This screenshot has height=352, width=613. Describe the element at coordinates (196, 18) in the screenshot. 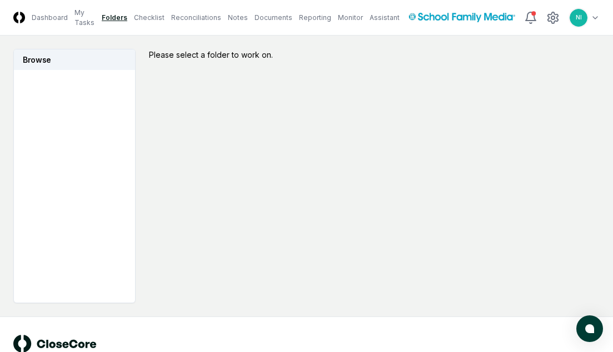

I see `a: Reconciliations` at that location.